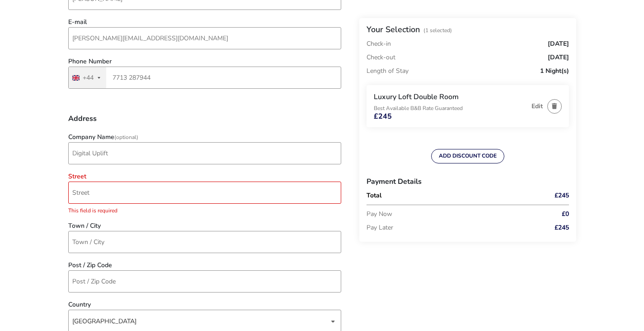  I want to click on label: Country, so click(79, 305).